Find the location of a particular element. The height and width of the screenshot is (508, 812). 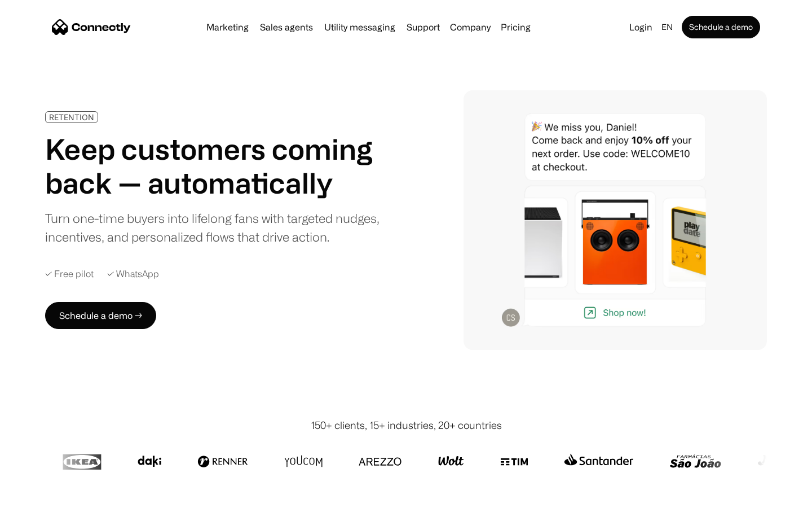

a: Schedule a demo is located at coordinates (720, 27).